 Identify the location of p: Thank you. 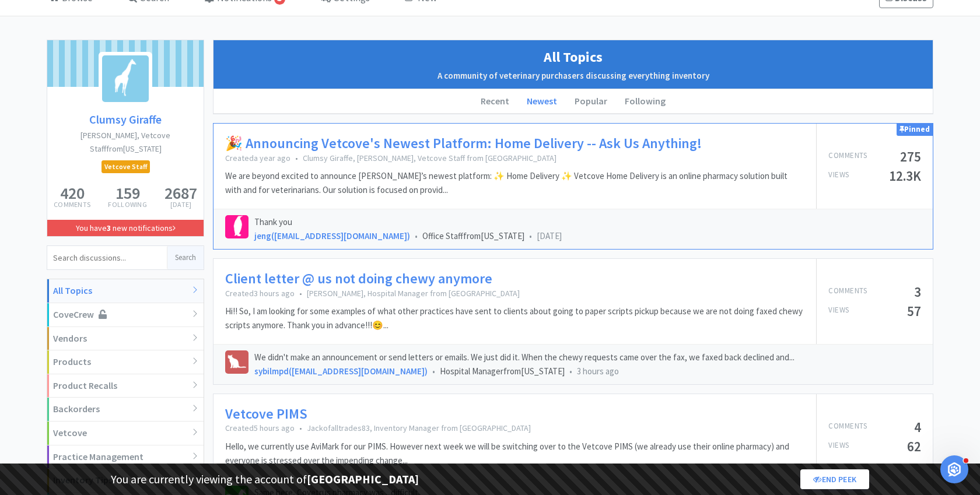
(587, 222).